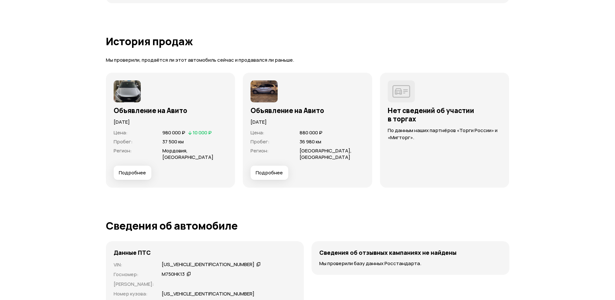 The height and width of the screenshot is (300, 615). Describe the element at coordinates (307, 226) in the screenshot. I see `h1: Сведения об автомобиле` at that location.